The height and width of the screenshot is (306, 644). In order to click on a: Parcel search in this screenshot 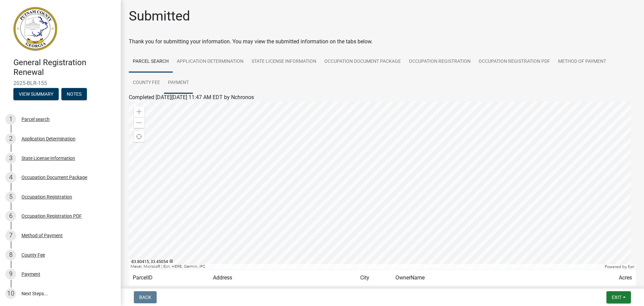, I will do `click(150, 62)`.